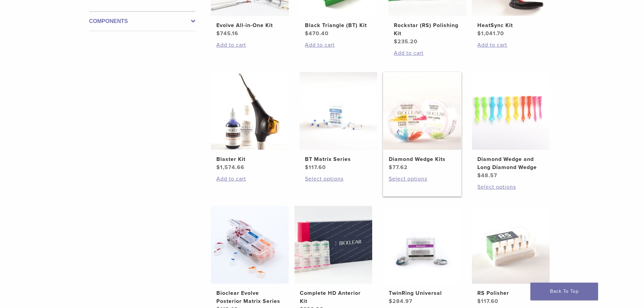 Image resolution: width=644 pixels, height=308 pixels. I want to click on bdi: 1,574.66, so click(230, 167).